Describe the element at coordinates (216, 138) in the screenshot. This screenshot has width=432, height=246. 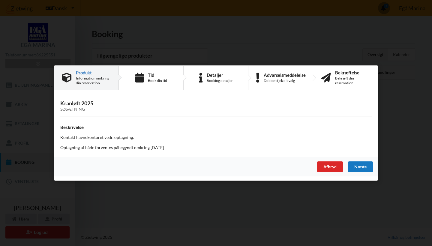
I see `p: Kontakt havnekontoret vedr. optagning.` at that location.